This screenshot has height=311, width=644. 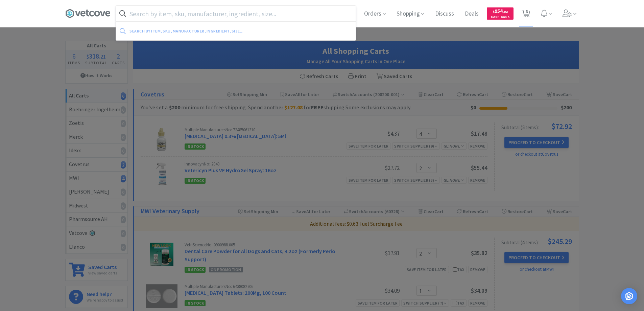 What do you see at coordinates (501, 11) in the screenshot?
I see `span: 954` at bounding box center [501, 11].